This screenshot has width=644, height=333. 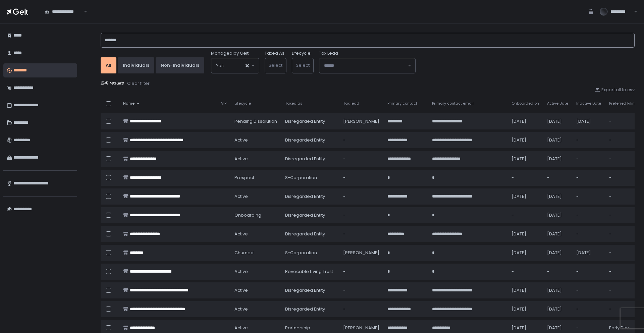 What do you see at coordinates (244, 178) in the screenshot?
I see `span: prospect` at bounding box center [244, 178].